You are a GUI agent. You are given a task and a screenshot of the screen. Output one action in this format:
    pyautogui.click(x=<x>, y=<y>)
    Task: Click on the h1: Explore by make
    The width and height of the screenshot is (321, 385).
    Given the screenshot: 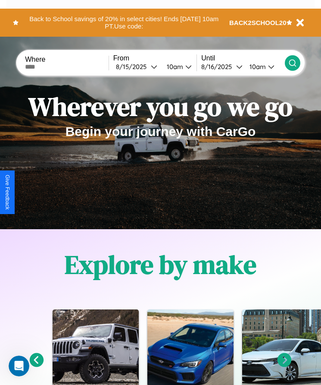 What is the action you would take?
    pyautogui.click(x=160, y=264)
    